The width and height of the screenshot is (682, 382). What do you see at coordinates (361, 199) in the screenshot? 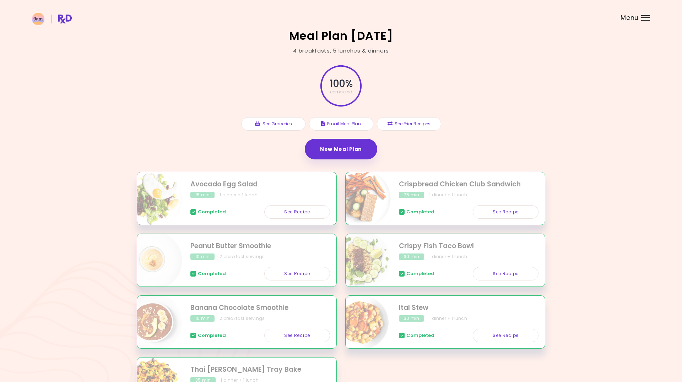
I see `img: Info - Crispbread Chicken Club Sandwich` at bounding box center [361, 199].